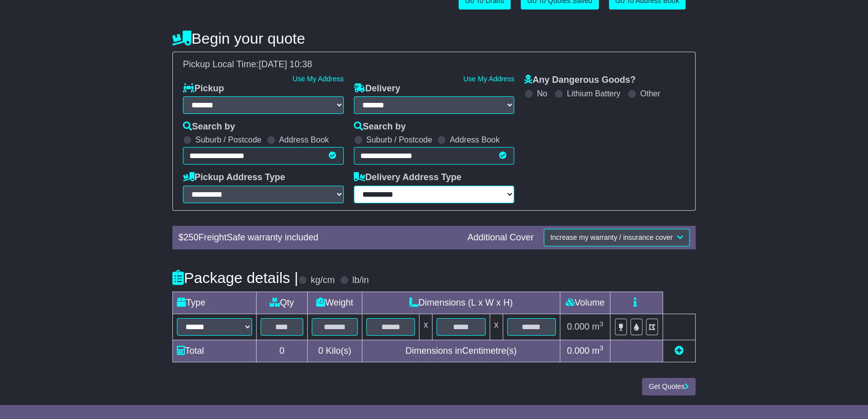 This screenshot has width=868, height=419. What do you see at coordinates (321, 351) in the screenshot?
I see `span: 0` at bounding box center [321, 351].